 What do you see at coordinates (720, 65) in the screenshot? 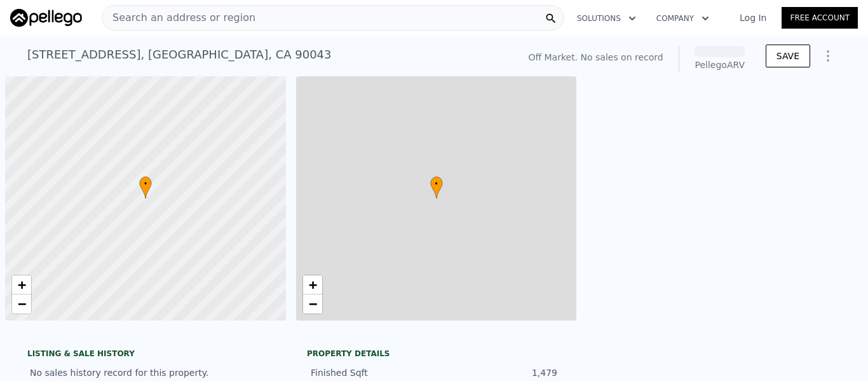
I see `div: Pellego ARV` at bounding box center [720, 65].